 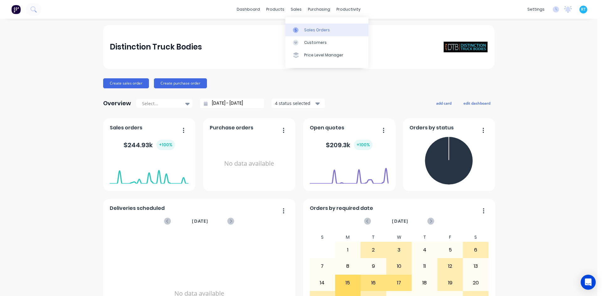 I want to click on button: Create purchase order, so click(x=180, y=83).